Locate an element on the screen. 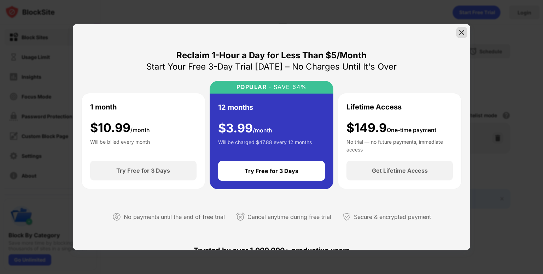 This screenshot has width=543, height=274. div: $ 10.99 is located at coordinates (120, 128).